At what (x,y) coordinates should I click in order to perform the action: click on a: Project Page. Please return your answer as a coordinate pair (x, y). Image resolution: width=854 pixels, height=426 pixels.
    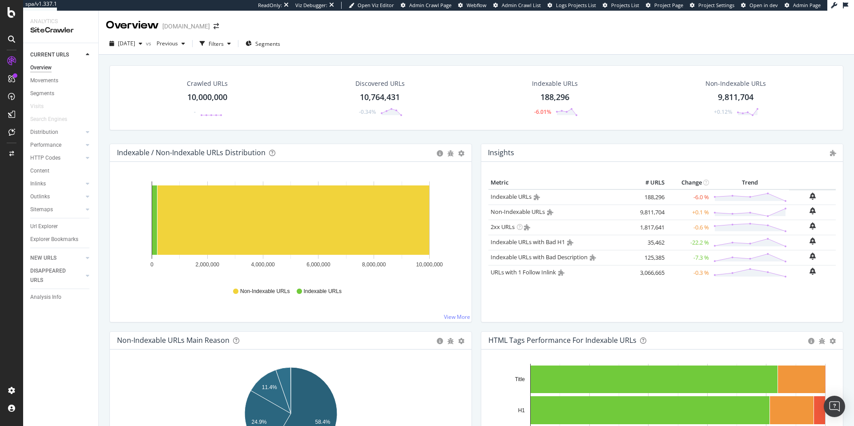
    Looking at the image, I should click on (665, 5).